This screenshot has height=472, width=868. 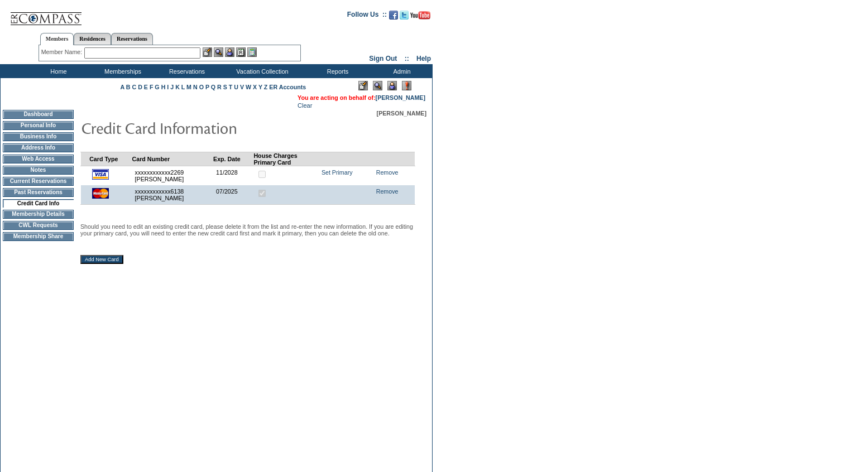 What do you see at coordinates (260, 71) in the screenshot?
I see `td: Vacation Collection` at bounding box center [260, 71].